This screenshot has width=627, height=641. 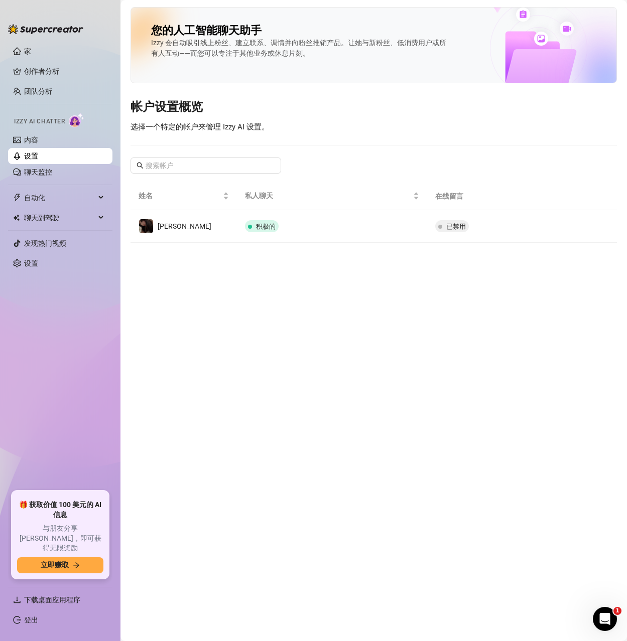 What do you see at coordinates (31, 140) in the screenshot?
I see `a: 内容` at bounding box center [31, 140].